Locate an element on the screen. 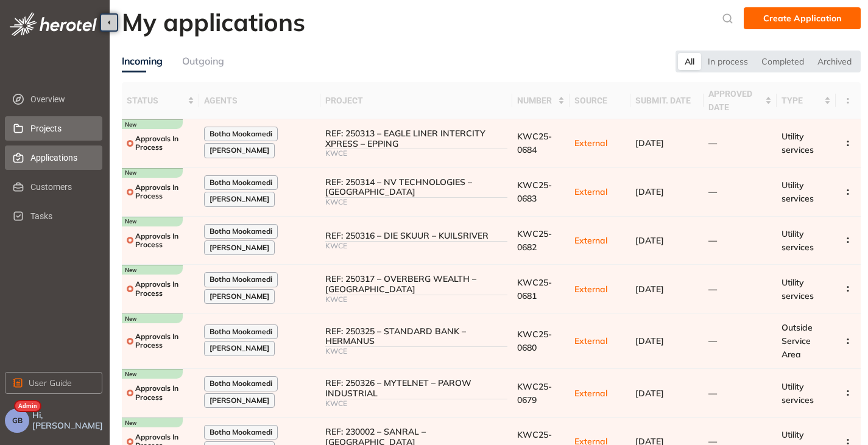 This screenshot has width=868, height=445. span: type is located at coordinates (801, 100).